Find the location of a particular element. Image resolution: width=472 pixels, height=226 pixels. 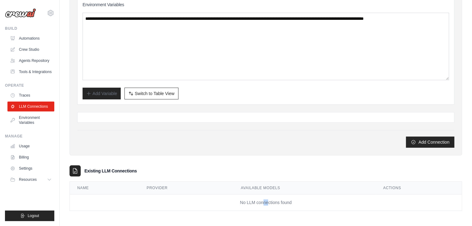

a: Environment Variables is located at coordinates (31, 120).